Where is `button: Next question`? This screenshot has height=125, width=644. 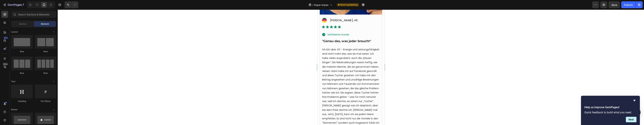 button: Next question is located at coordinates (631, 119).